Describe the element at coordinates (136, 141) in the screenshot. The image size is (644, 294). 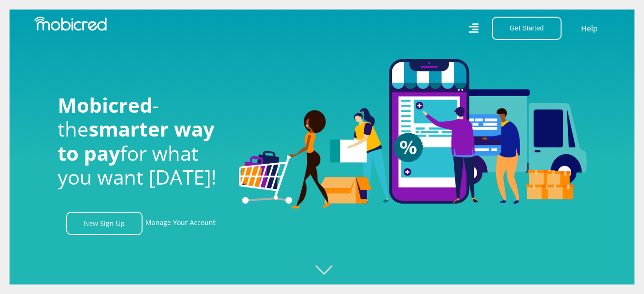
I see `span: smarter way to pay` at that location.